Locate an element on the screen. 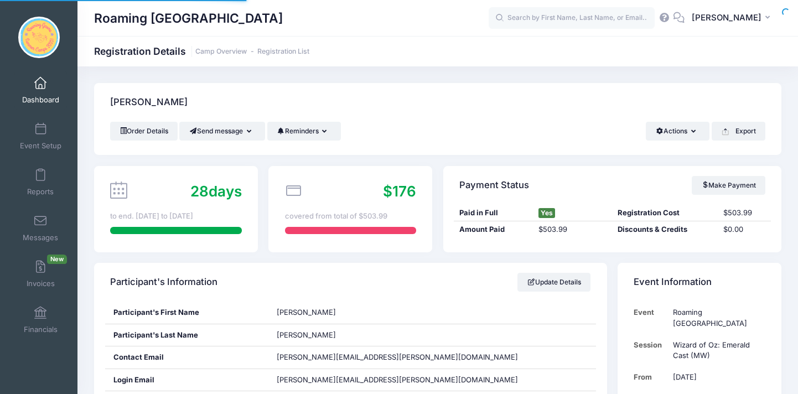  span: Financials is located at coordinates (40, 329).